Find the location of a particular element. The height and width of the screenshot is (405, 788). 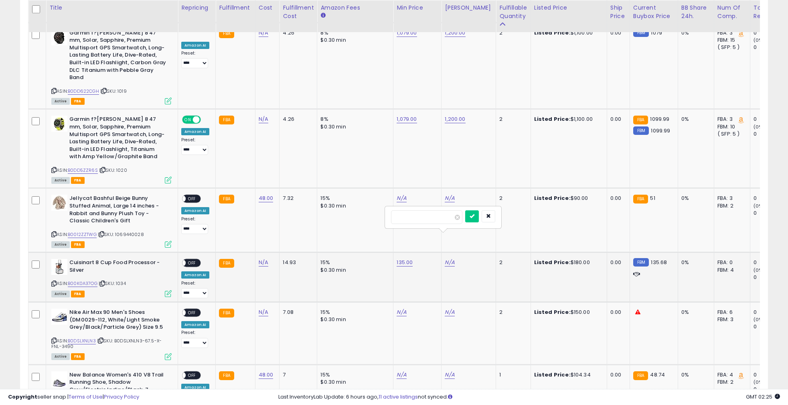

div: Ship Price is located at coordinates (618, 12).